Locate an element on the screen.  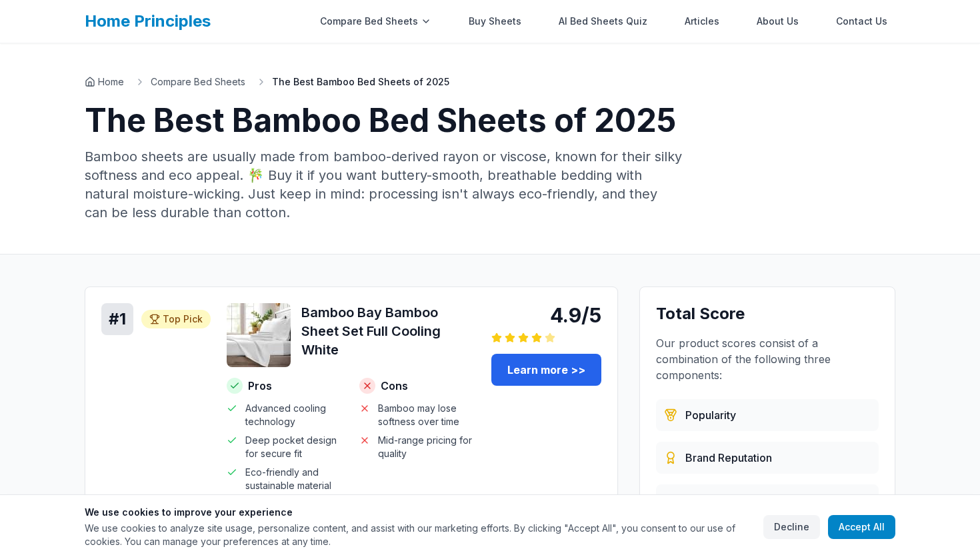
span: Overall Value is located at coordinates (718, 501).